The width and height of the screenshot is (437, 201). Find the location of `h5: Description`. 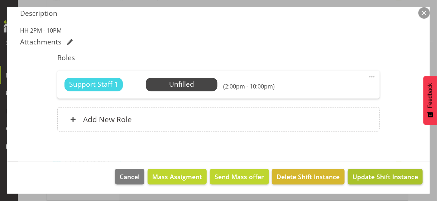

h5: Description is located at coordinates (219, 13).